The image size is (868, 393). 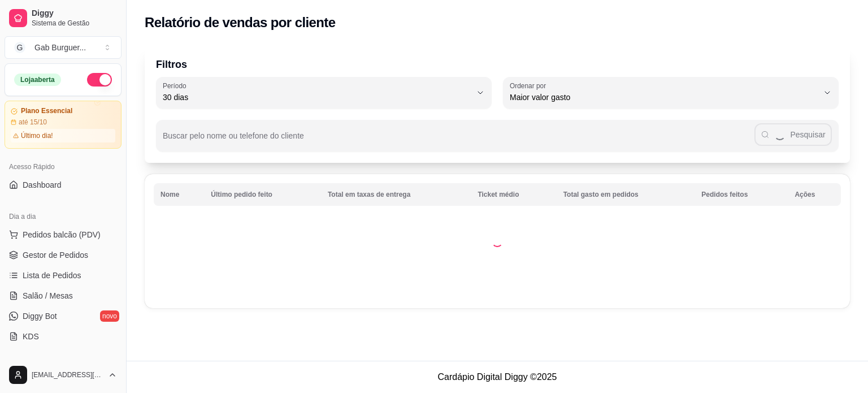 What do you see at coordinates (63, 185) in the screenshot?
I see `a: Dashboard` at bounding box center [63, 185].